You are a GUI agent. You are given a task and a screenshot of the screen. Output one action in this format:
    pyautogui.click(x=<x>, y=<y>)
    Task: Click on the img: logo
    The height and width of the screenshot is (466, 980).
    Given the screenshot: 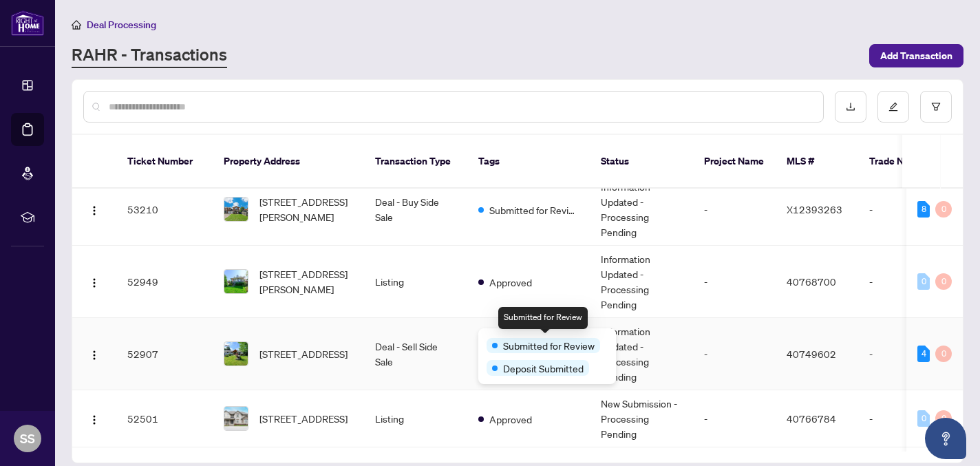 What is the action you would take?
    pyautogui.click(x=28, y=23)
    